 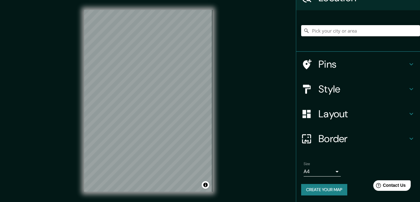 What do you see at coordinates (363, 64) in the screenshot?
I see `h4: Pins` at bounding box center [363, 64].